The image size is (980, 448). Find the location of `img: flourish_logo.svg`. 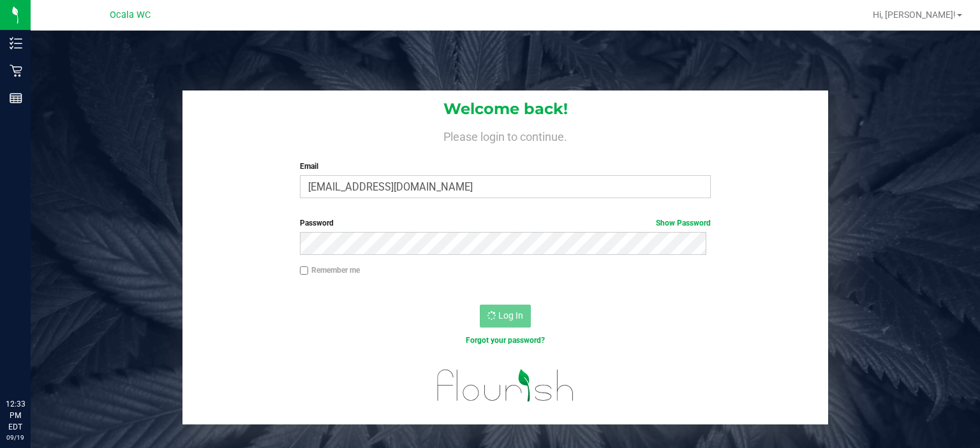

img: flourish_logo.svg is located at coordinates (505, 386).